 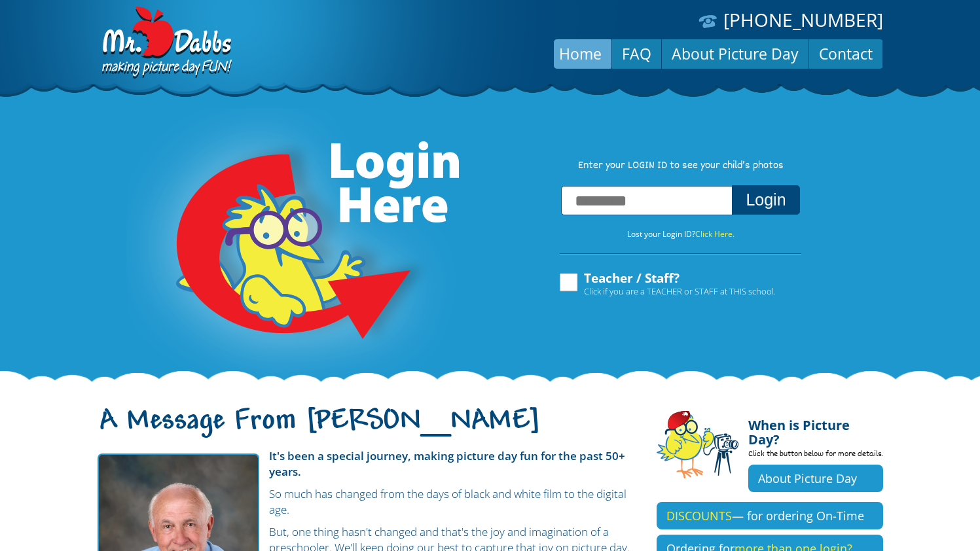 I want to click on label: Teacher / Staff?, so click(x=666, y=284).